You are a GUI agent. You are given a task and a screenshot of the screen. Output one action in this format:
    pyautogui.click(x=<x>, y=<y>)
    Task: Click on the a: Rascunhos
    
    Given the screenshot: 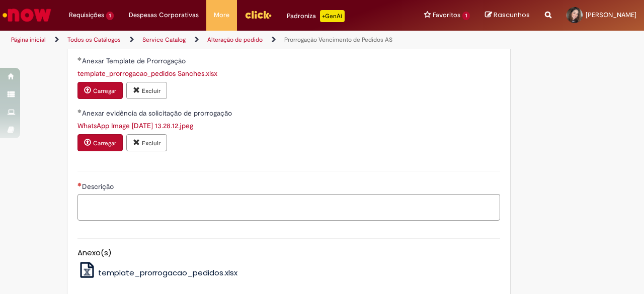 What is the action you would take?
    pyautogui.click(x=507, y=15)
    